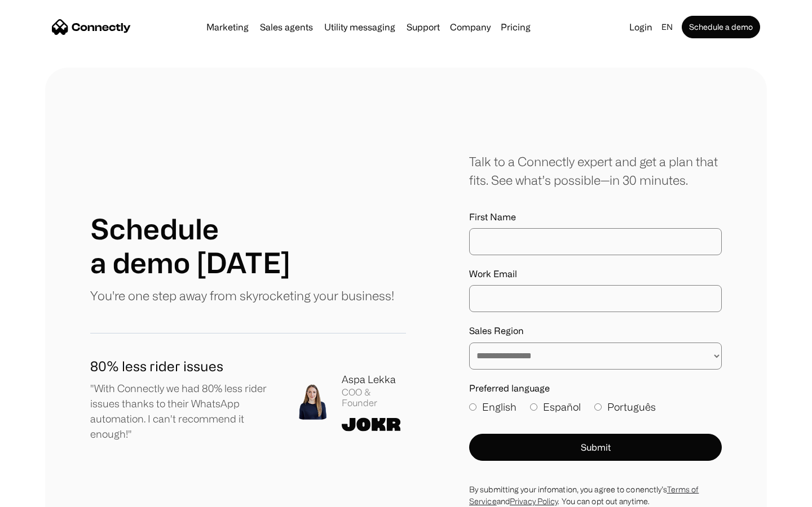 Image resolution: width=812 pixels, height=507 pixels. I want to click on a: Privacy Policy, so click(534, 501).